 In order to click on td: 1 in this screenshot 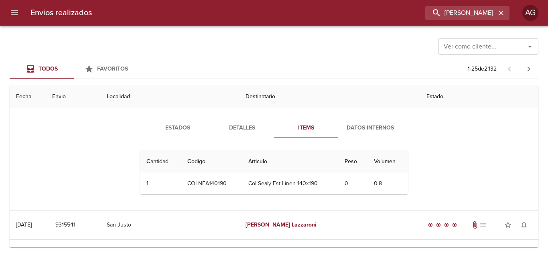, I will do `click(160, 184)`.